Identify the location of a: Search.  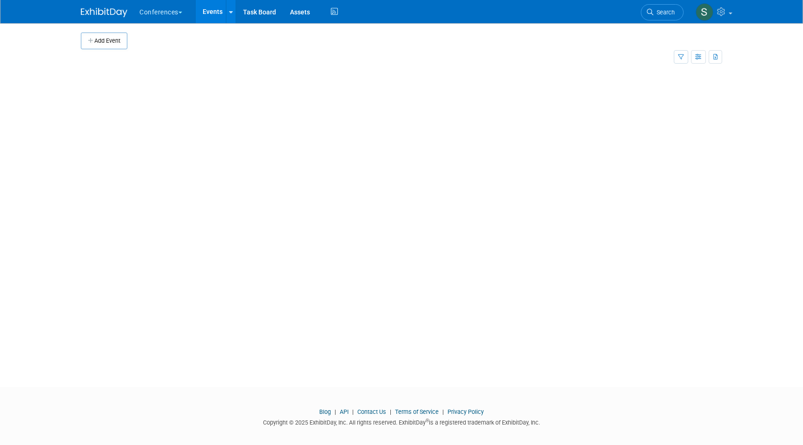
(662, 12).